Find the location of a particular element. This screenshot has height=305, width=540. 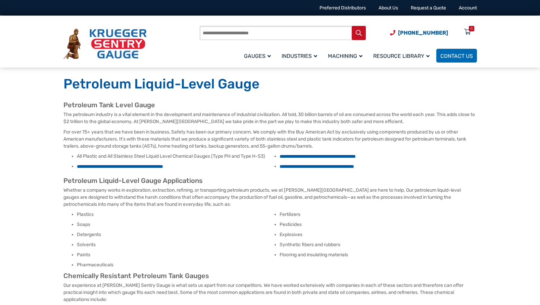

span: Contact Us is located at coordinates (457, 56).